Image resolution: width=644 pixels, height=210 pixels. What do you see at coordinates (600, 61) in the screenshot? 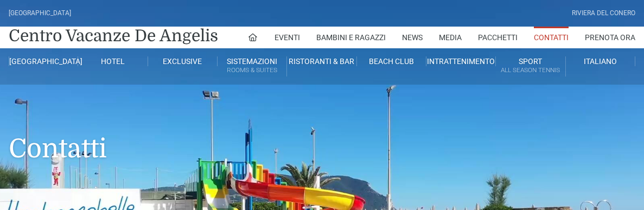
I see `span: Italiano` at bounding box center [600, 61].